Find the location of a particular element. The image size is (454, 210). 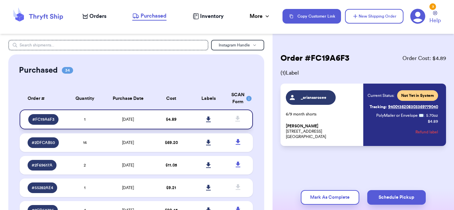

a: Purchased is located at coordinates (149, 16).